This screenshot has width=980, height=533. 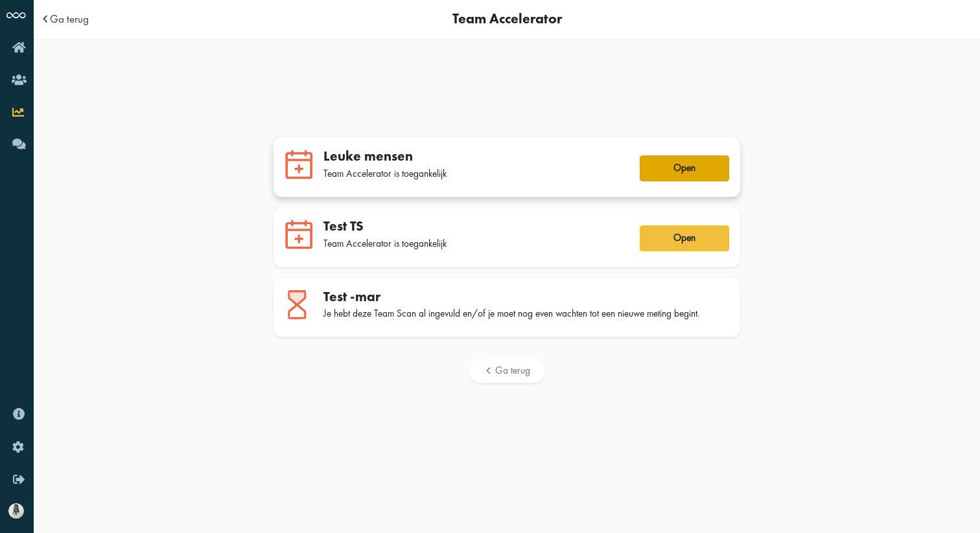 What do you see at coordinates (507, 237) in the screenshot?
I see `a: Test TS Team Accelerator is toegankelijk Open` at bounding box center [507, 237].